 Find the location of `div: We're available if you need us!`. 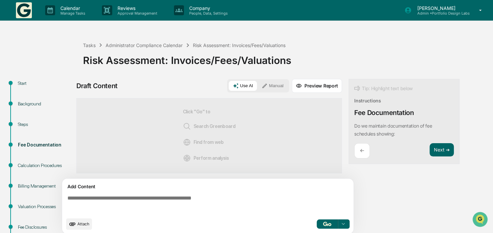

div: We're available if you need us! is located at coordinates (53, 60).